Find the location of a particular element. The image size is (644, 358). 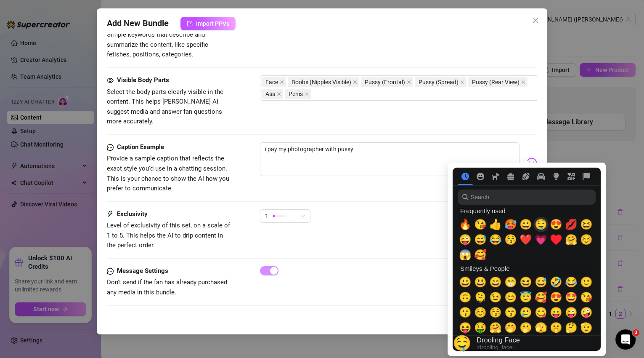

textarea: i pay my photographer with pussy is located at coordinates (390, 159).